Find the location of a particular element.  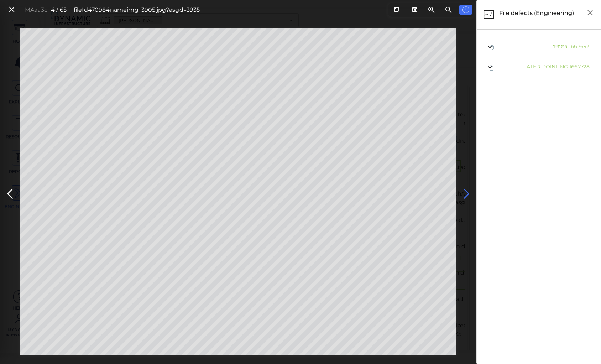

span: 1667693 is located at coordinates (580, 46).